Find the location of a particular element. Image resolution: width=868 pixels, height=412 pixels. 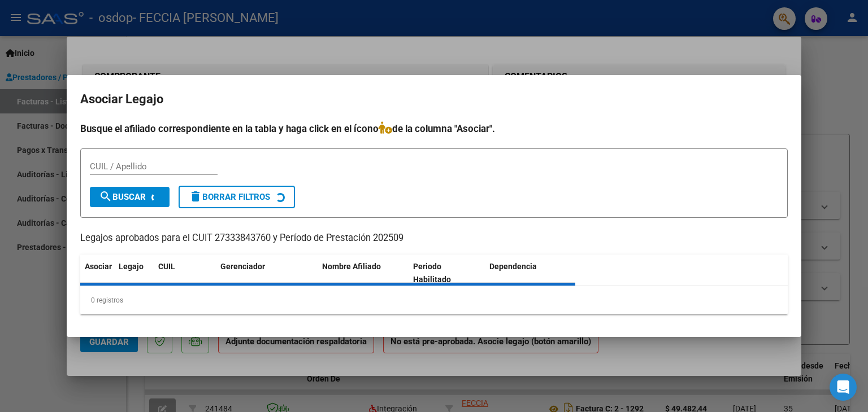

span: Gerenciador is located at coordinates (242, 267).